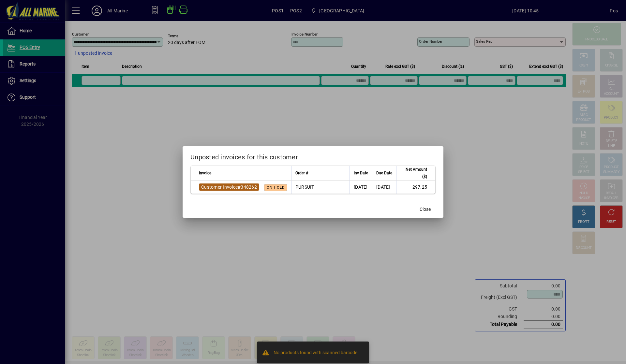 This screenshot has height=364, width=626. Describe the element at coordinates (425, 209) in the screenshot. I see `span: Close` at that location.